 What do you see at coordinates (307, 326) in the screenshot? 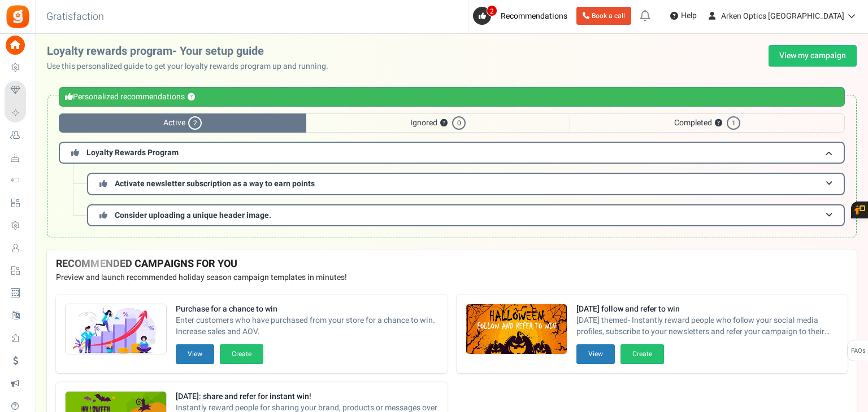
I see `span: Enter customers who have purchased from your store for a chance to win. Increase sales and AOV.` at bounding box center [307, 326].